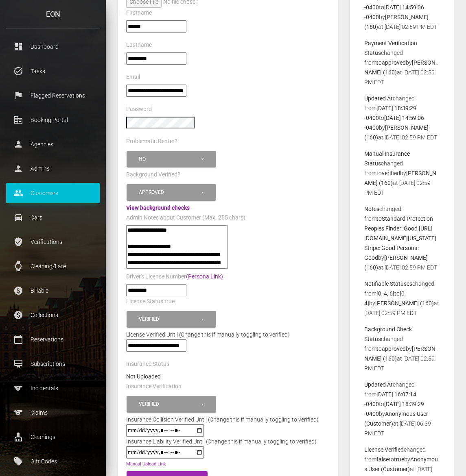 The width and height of the screenshot is (466, 476). I want to click on label: License Status true, so click(150, 302).